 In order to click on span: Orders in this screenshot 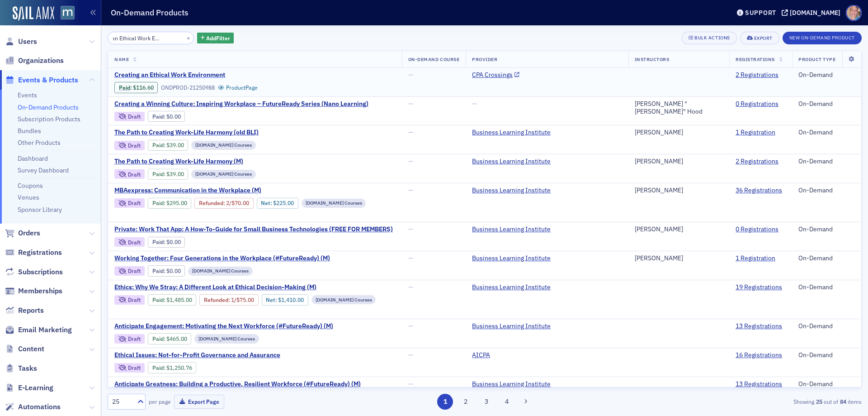, I will do `click(29, 233)`.